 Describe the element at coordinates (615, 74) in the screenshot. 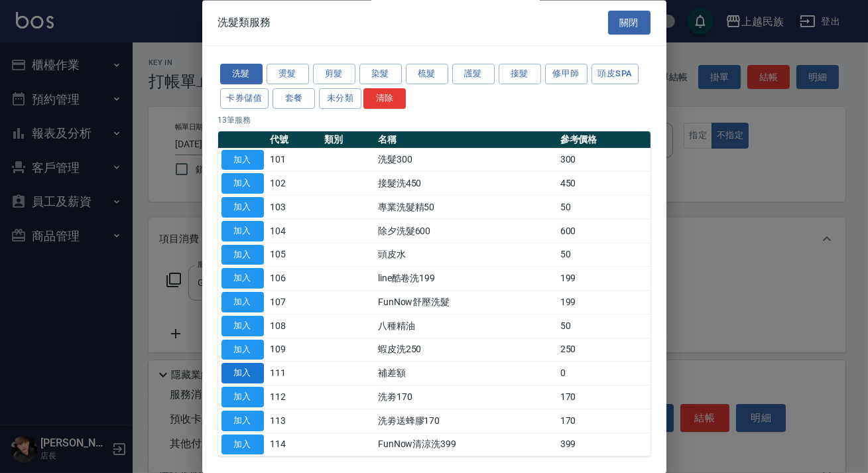

I see `button: 頭皮SPA` at that location.